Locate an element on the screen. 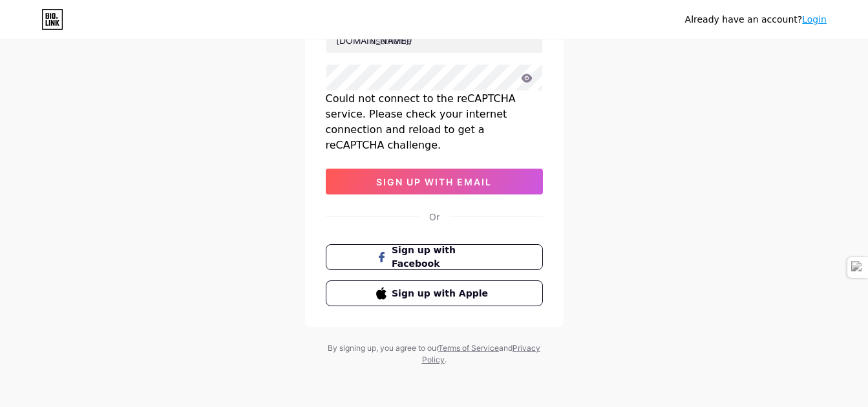  a: Sign up with Facebook is located at coordinates (434, 257).